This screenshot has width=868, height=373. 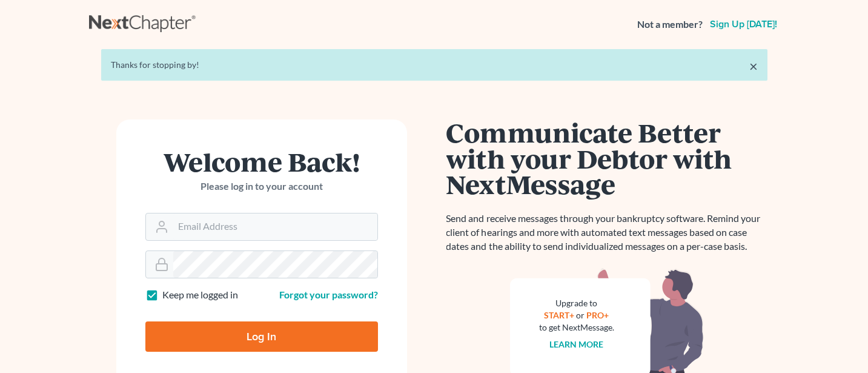 I want to click on a: Learn more, so click(x=576, y=344).